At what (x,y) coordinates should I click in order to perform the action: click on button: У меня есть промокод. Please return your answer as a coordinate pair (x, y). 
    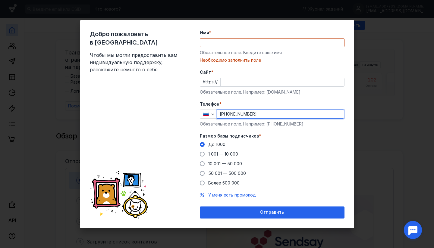
    Looking at the image, I should click on (232, 195).